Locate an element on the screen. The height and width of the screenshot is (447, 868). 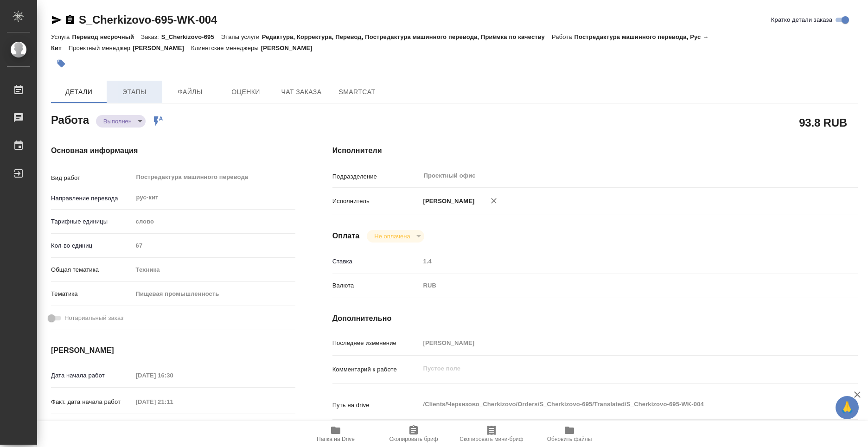
a: S_Cherkizovo-695-WK-004 is located at coordinates (148, 20).